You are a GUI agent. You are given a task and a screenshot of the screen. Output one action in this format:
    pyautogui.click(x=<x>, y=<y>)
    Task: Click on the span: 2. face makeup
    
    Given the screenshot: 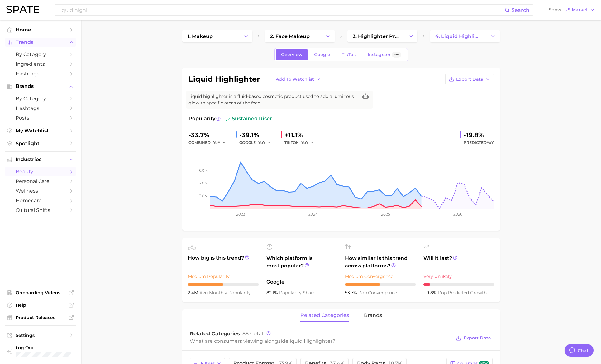 What is the action you would take?
    pyautogui.click(x=290, y=36)
    